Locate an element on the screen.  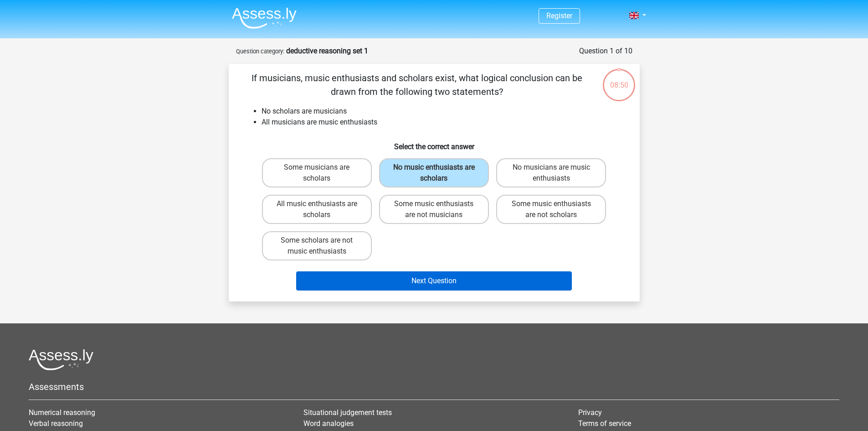
h5: Assessments is located at coordinates (434, 386).